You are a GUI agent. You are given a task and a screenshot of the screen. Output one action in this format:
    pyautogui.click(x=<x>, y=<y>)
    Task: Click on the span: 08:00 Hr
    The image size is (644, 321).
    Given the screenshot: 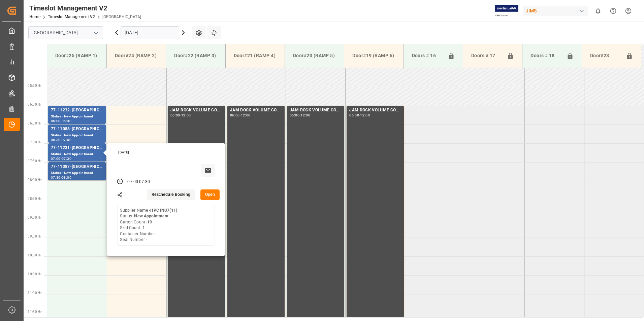 What is the action you would take?
    pyautogui.click(x=34, y=179)
    